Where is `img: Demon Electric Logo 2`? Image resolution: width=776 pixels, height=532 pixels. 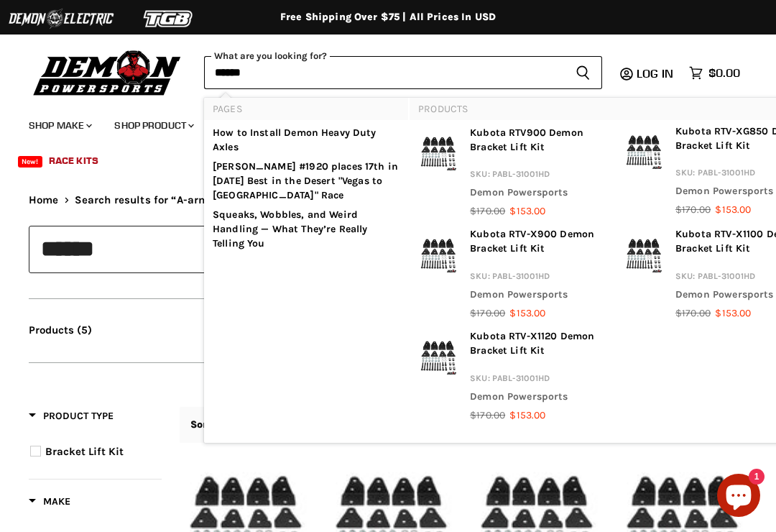 img: Demon Electric Logo 2 is located at coordinates (61, 18).